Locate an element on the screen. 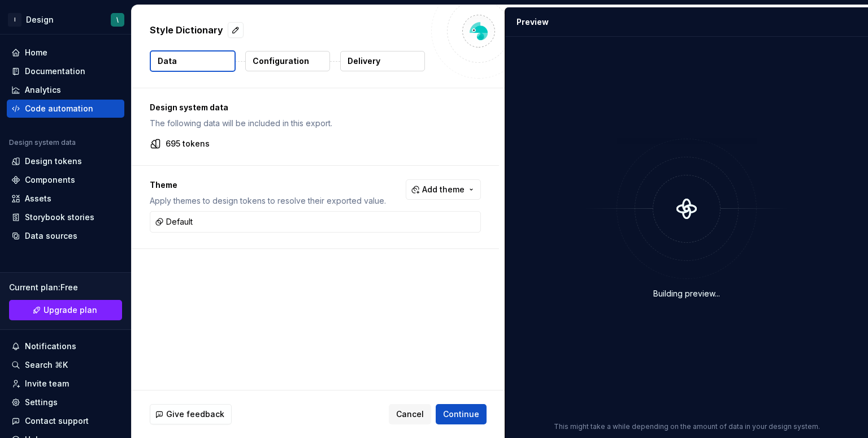 The image size is (868, 438). div: Assets is located at coordinates (38, 198).